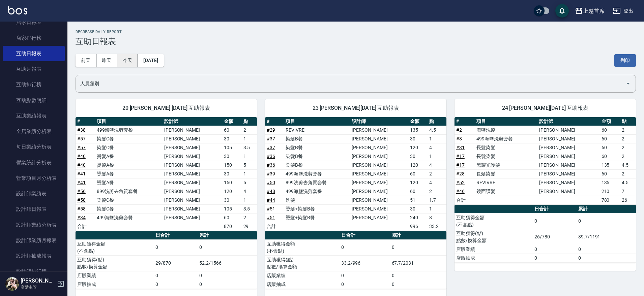  Describe the element at coordinates (438, 226) in the screenshot. I see `td: 33.2` at that location.